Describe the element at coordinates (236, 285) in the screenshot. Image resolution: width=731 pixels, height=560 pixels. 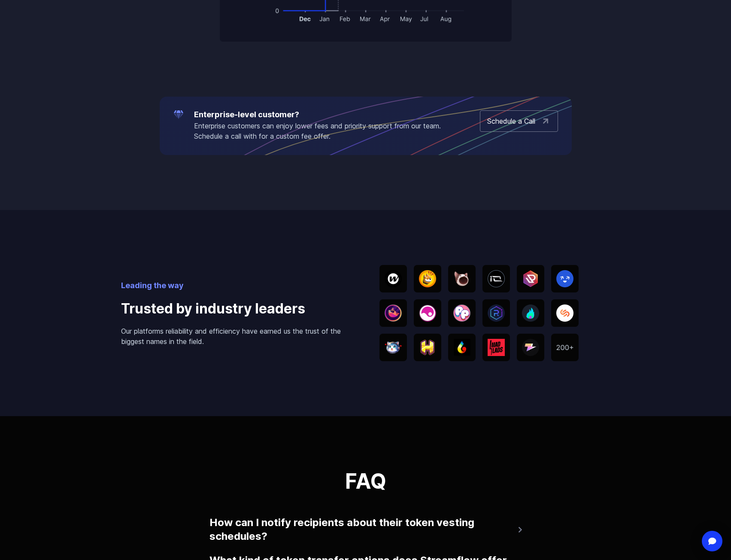
I see `p: Leading the way` at that location.